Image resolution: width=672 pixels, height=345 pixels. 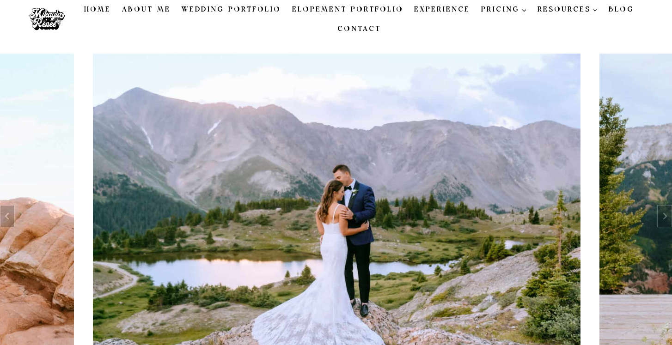 What do you see at coordinates (47, 19) in the screenshot?
I see `img: Mikayla Renee Photo` at bounding box center [47, 19].